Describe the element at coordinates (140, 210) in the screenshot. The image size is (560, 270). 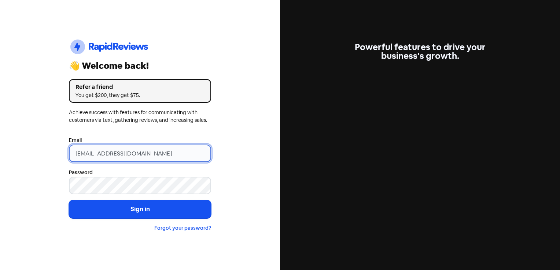
I see `button: Sign in` at that location.